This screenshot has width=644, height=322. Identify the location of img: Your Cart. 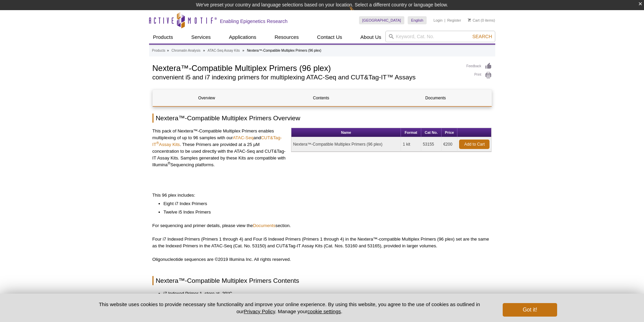
(469, 20).